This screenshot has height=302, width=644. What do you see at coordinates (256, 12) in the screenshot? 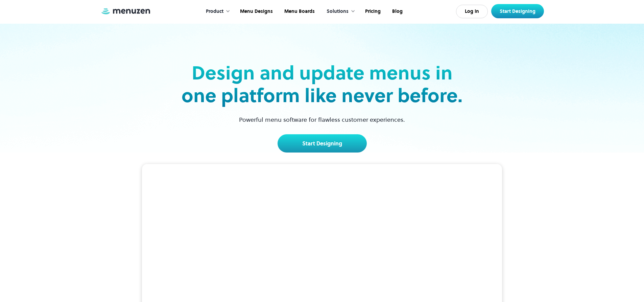
I see `a: Menu Designs` at bounding box center [256, 12].